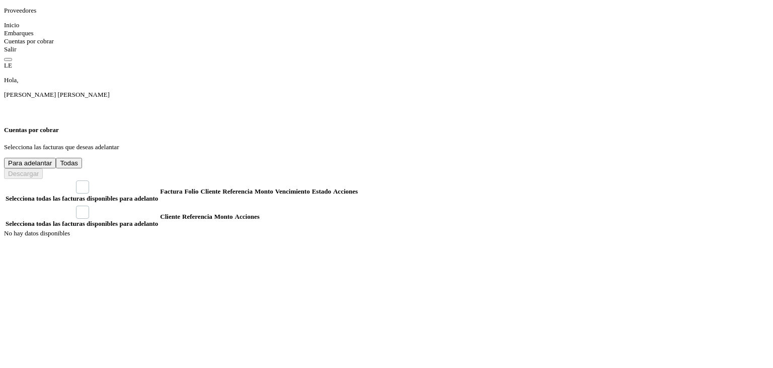  What do you see at coordinates (23, 173) in the screenshot?
I see `button: Descargar` at bounding box center [23, 173].